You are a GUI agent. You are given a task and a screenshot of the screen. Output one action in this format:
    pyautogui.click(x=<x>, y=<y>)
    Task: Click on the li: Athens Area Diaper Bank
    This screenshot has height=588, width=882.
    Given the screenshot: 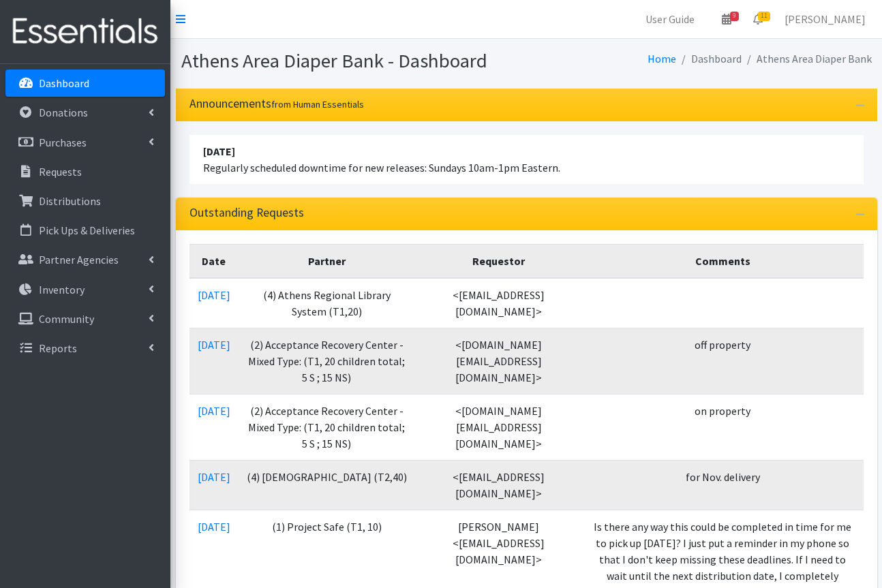 What is the action you would take?
    pyautogui.click(x=806, y=58)
    